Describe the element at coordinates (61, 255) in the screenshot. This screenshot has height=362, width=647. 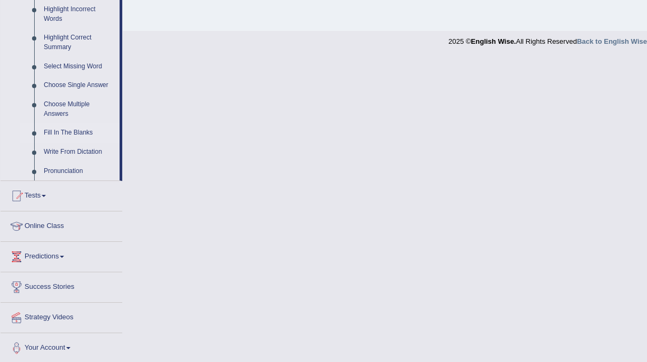
I see `a: Predictions` at that location.